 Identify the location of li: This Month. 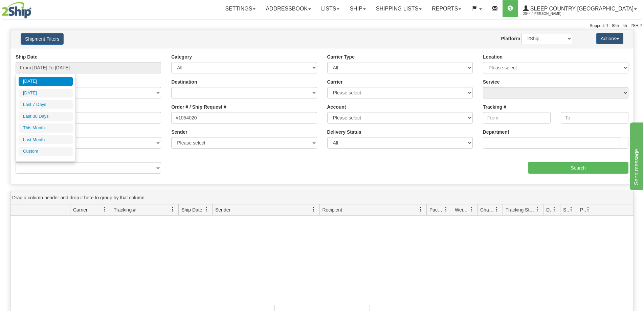
(46, 128).